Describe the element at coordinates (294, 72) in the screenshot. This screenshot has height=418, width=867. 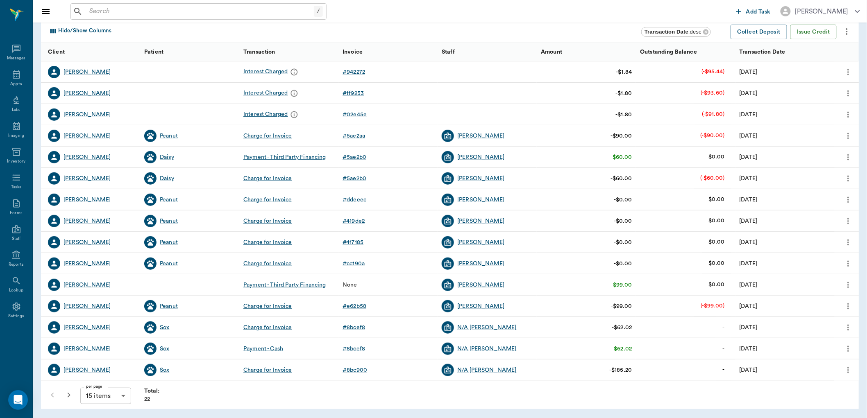
I see `button: message` at that location.